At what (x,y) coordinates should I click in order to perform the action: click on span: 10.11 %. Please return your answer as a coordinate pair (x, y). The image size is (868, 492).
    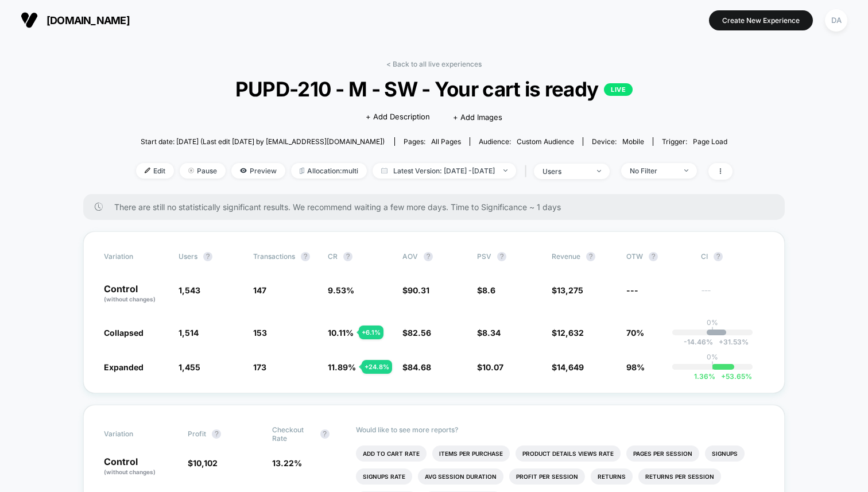
    Looking at the image, I should click on (340, 332).